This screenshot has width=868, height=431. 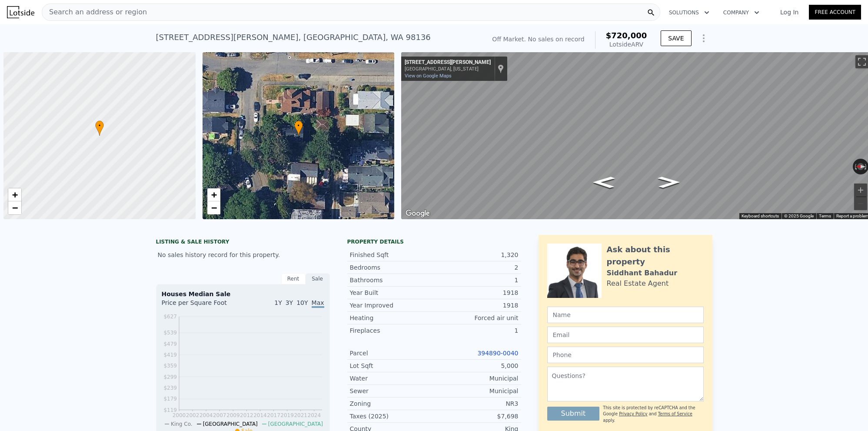 What do you see at coordinates (293, 279) in the screenshot?
I see `div: Rent` at bounding box center [293, 279].